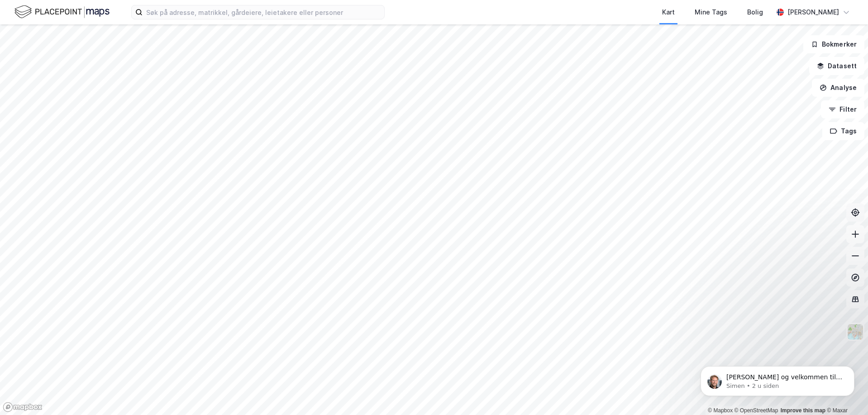 The width and height of the screenshot is (868, 415). Describe the element at coordinates (97, 39) in the screenshot. I see `p: Message from Simen, sent 2 u siden` at that location.